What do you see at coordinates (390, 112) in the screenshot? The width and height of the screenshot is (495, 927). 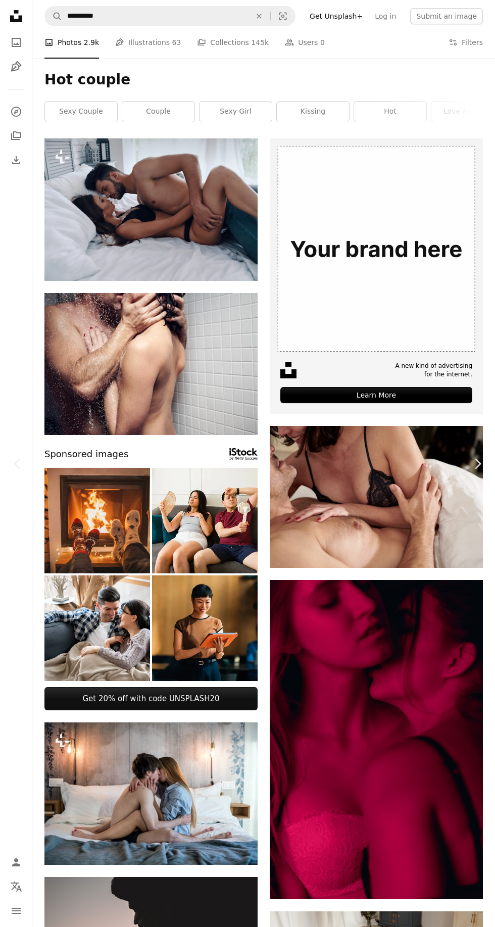 I see `a: hot` at bounding box center [390, 112].